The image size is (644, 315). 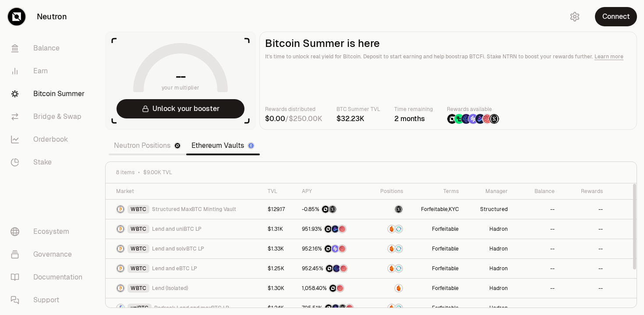 What do you see at coordinates (333, 229) in the screenshot?
I see `button: NTRNBedrock DiamondsMars Fragments` at bounding box center [333, 229].